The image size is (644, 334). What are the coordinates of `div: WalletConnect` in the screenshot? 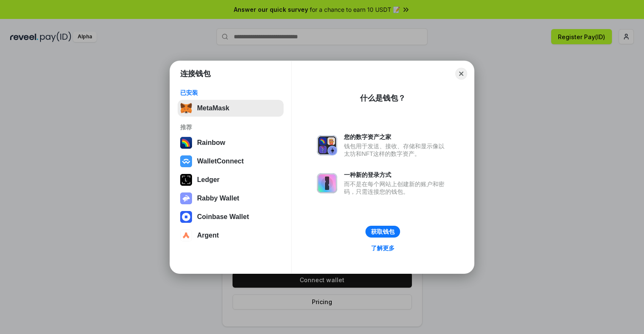 It's located at (221, 161).